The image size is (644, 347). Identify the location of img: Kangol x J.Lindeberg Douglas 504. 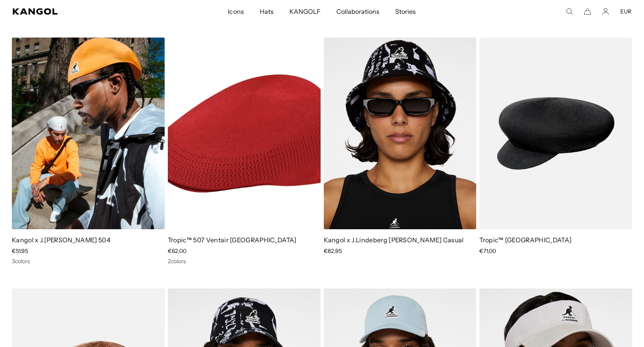
(88, 133).